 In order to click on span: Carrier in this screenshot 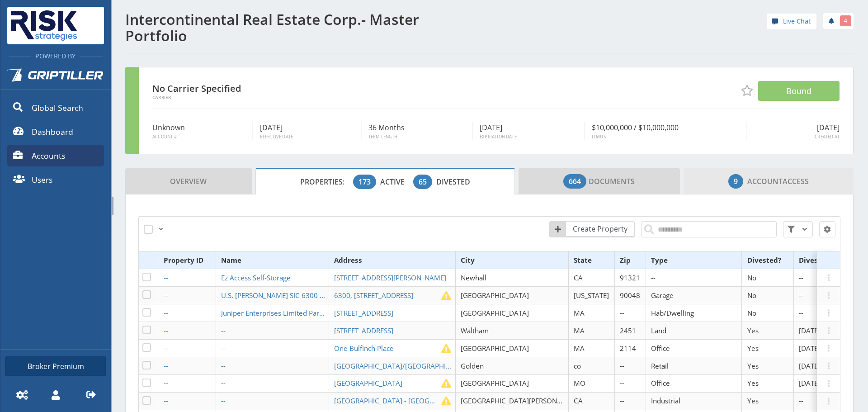, I will do `click(224, 97)`.